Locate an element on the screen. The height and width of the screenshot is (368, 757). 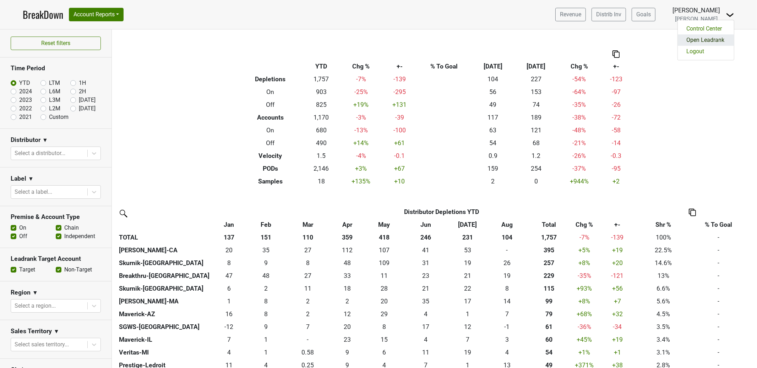
th: % To Goal: activate to sort column ascending is located at coordinates (719, 225).